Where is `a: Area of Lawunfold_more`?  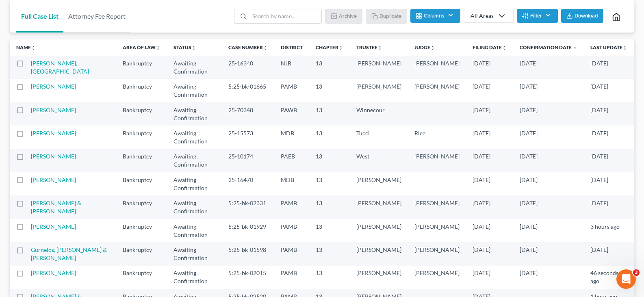
a: Area of Lawunfold_more is located at coordinates (142, 47).